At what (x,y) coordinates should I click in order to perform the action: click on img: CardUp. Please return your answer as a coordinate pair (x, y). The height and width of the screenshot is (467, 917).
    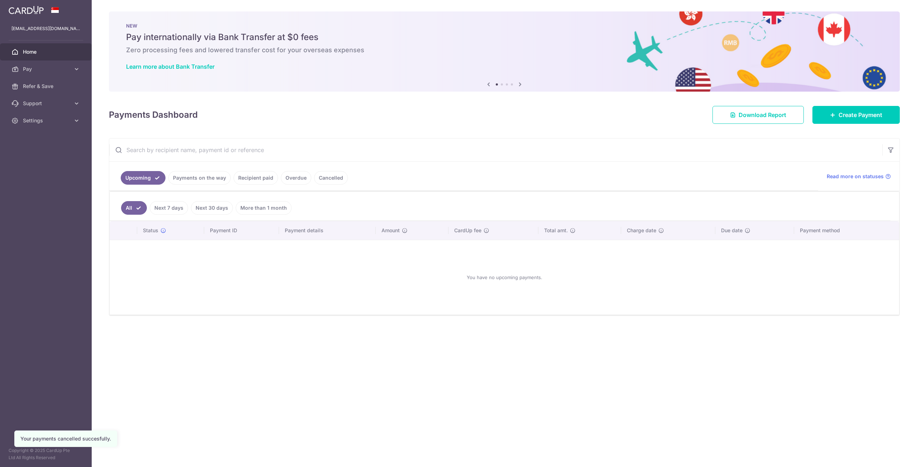
    Looking at the image, I should click on (26, 10).